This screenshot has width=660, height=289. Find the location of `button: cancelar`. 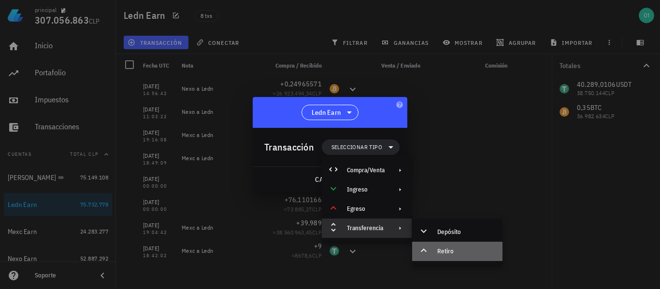

button: cancelar is located at coordinates (332, 180).